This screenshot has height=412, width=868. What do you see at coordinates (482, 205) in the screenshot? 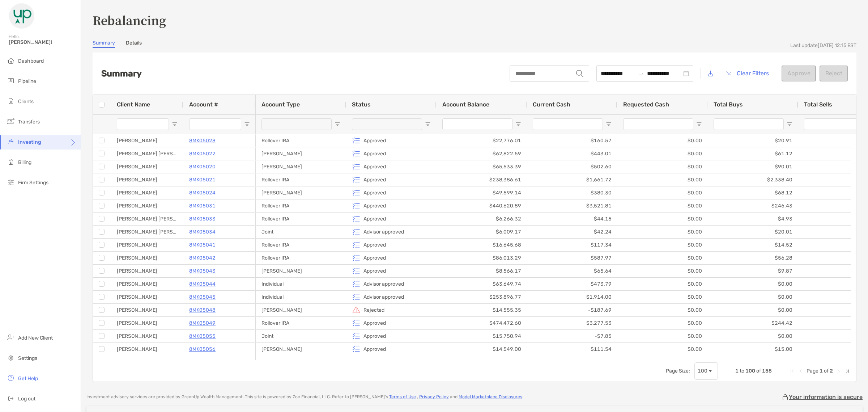
I see `div: $440,620.89` at bounding box center [482, 205].